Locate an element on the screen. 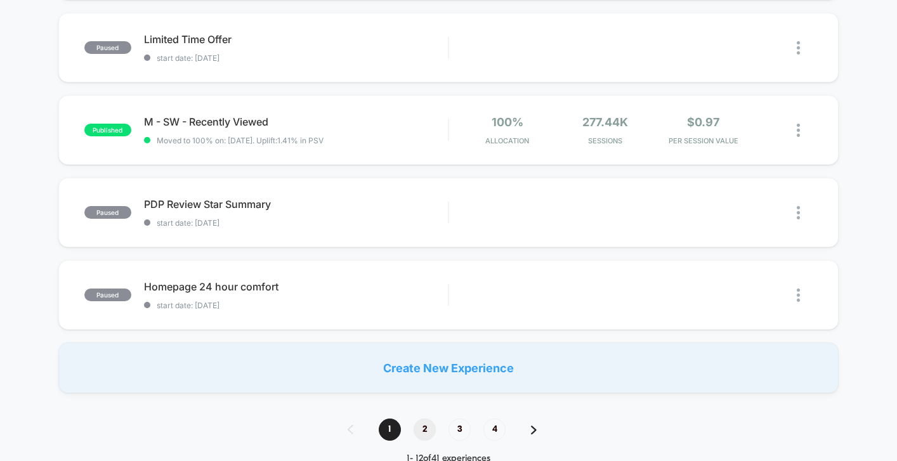 This screenshot has height=461, width=897. span: published is located at coordinates (108, 130).